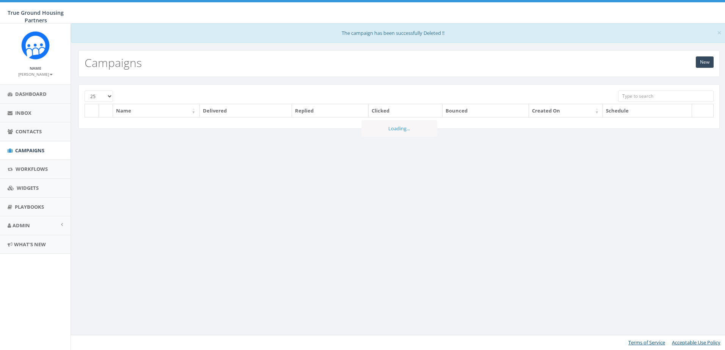 This screenshot has width=725, height=350. Describe the element at coordinates (30, 151) in the screenshot. I see `span: Campaigns` at that location.